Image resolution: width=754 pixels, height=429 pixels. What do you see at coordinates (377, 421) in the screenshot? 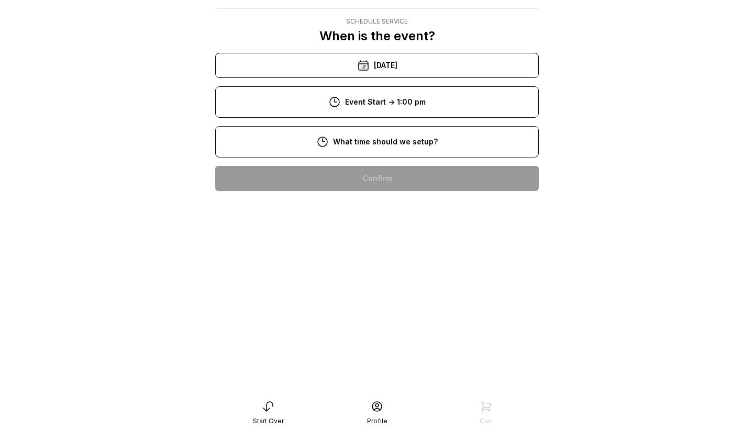
I see `div: Profile` at bounding box center [377, 421].